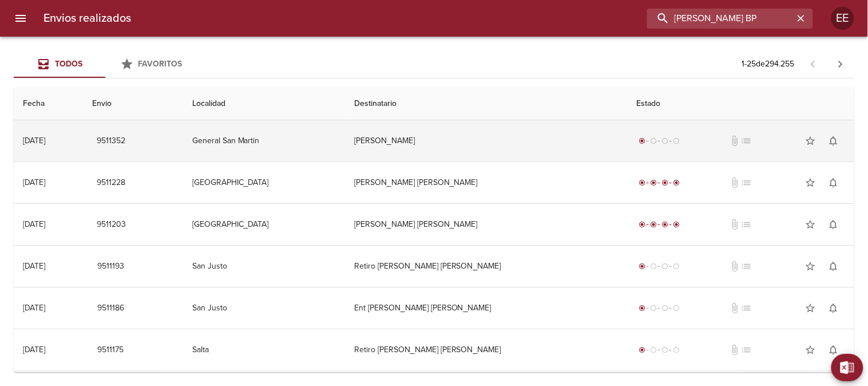 Image resolution: width=868 pixels, height=386 pixels. I want to click on td: General San Martin, so click(264, 140).